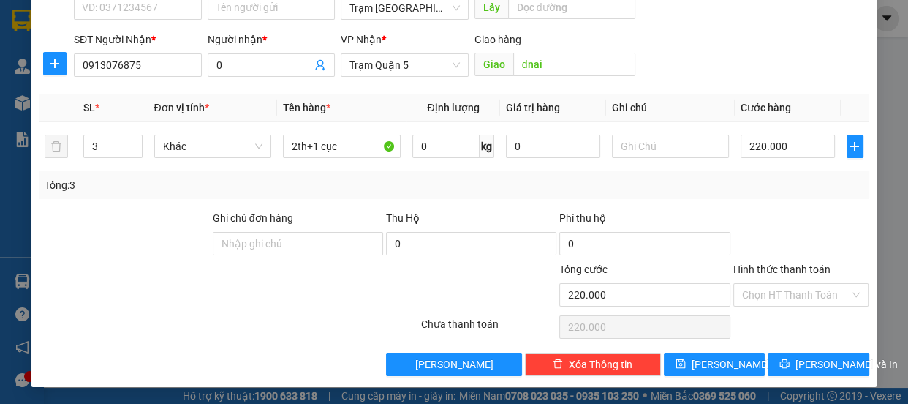 The height and width of the screenshot is (404, 908). Describe the element at coordinates (404, 65) in the screenshot. I see `span: Trạm Quận 5` at that location.